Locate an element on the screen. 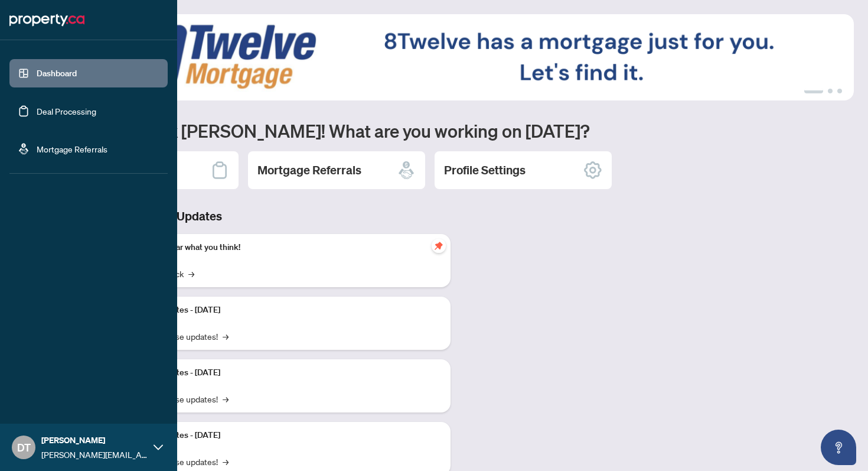 This screenshot has height=471, width=868. button: Open asap is located at coordinates (838, 447).